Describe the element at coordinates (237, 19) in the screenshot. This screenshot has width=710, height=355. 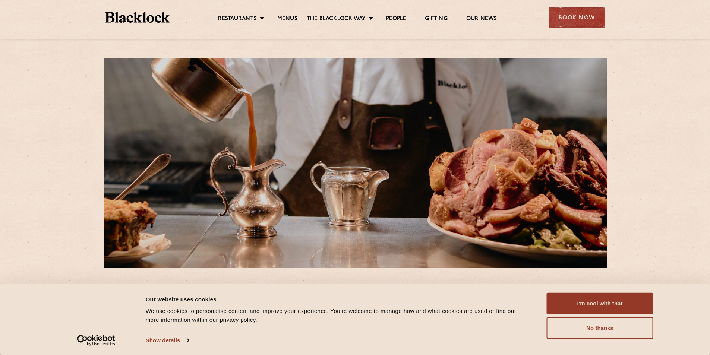
I see `a: Restaurants` at that location.